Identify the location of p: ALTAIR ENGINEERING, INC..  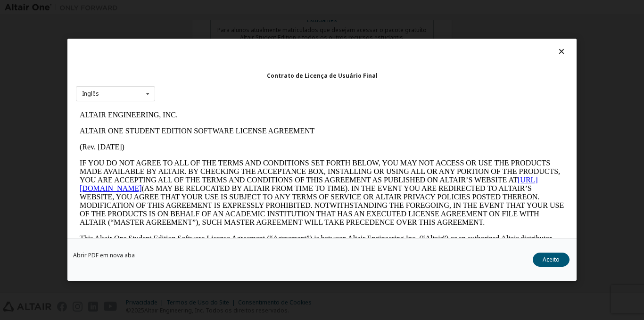
(246, 8).